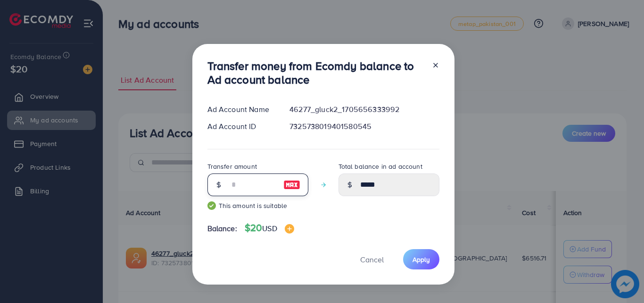  Describe the element at coordinates (421, 259) in the screenshot. I see `span: Apply` at that location.